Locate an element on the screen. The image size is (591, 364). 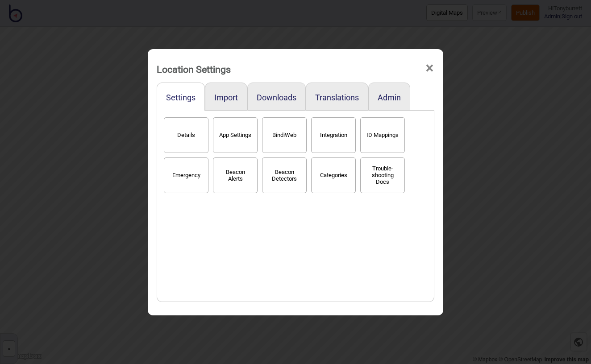
button: BindiWeb is located at coordinates (285, 135).